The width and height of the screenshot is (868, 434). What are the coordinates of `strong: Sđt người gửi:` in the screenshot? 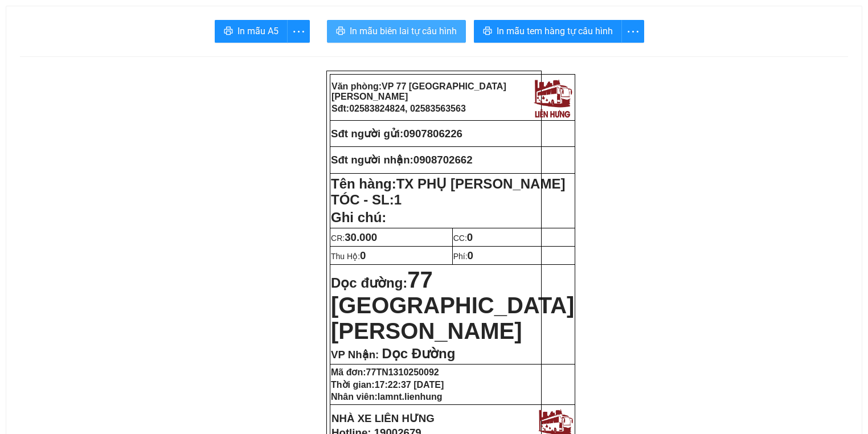 It's located at (367, 133).